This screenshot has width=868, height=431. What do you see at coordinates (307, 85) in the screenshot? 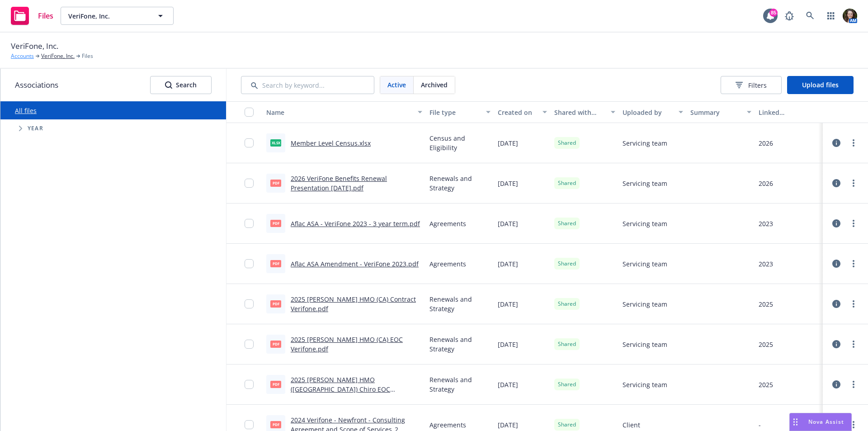
I see `input: Search by keyword...` at bounding box center [307, 85].